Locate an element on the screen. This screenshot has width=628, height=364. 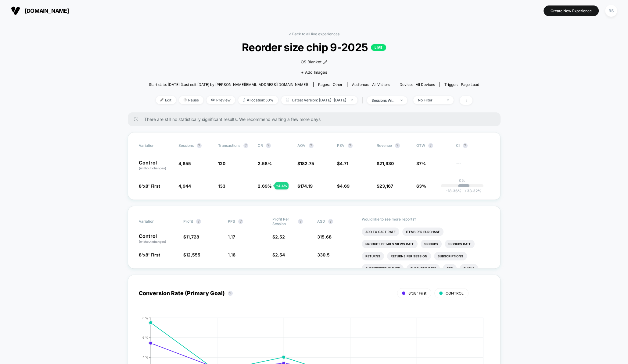
span: 120 is located at coordinates (222, 163).